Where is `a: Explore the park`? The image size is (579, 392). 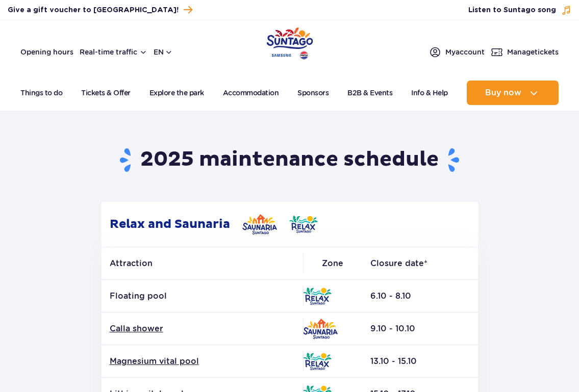 a: Explore the park is located at coordinates (176, 93).